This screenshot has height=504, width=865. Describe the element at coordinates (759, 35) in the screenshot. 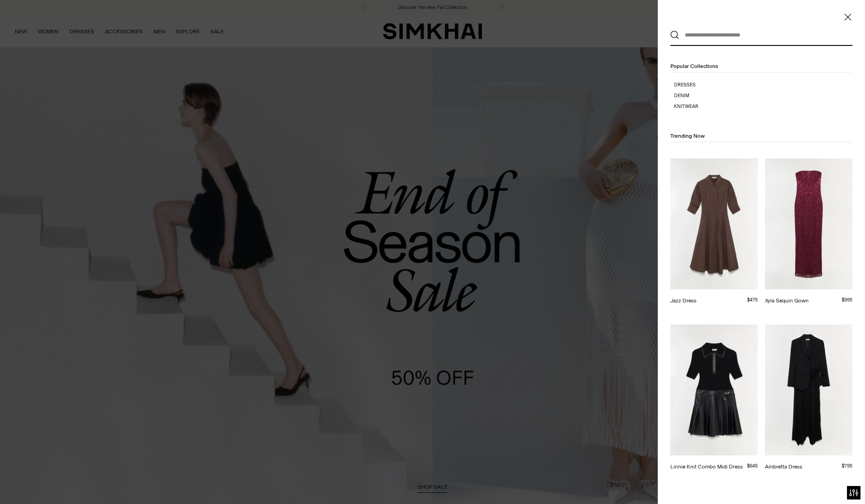

I see `input: What are you looking for?` at that location.